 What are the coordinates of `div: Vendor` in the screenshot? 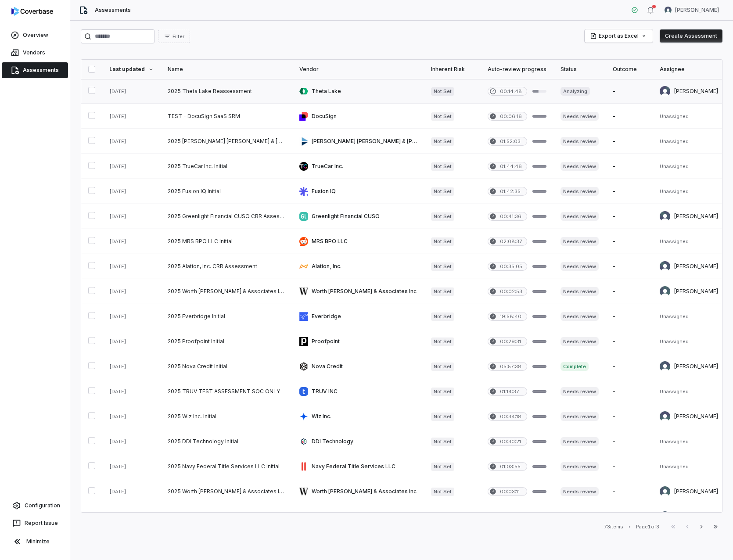 It's located at (358, 69).